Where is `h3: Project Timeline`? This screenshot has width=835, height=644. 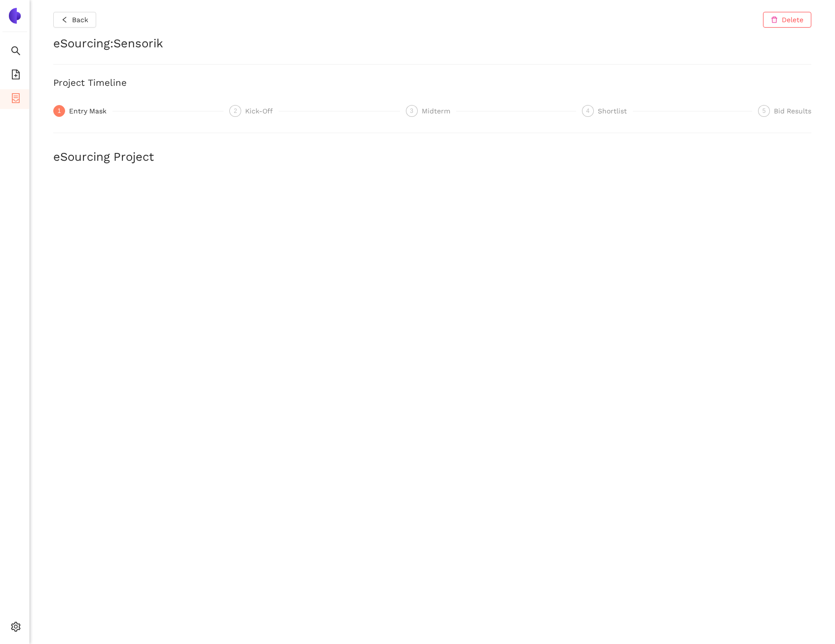 h3: Project Timeline is located at coordinates (432, 83).